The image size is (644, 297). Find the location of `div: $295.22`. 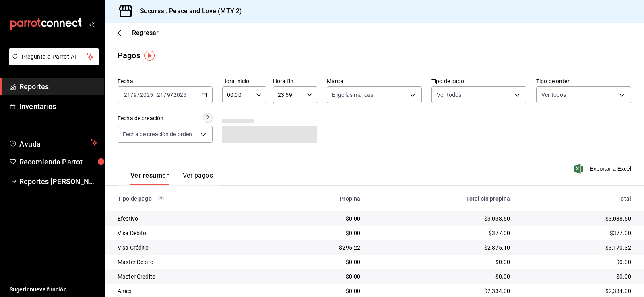

div: $295.22 is located at coordinates (322, 248).